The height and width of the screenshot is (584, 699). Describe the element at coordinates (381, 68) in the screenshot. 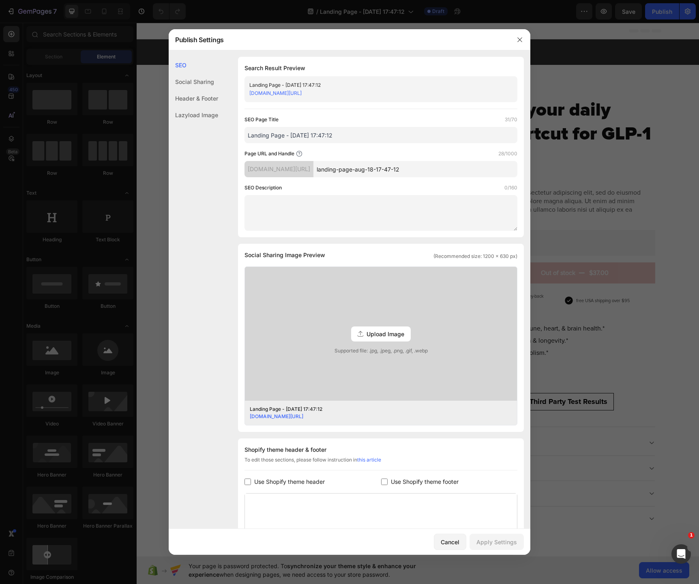

I see `h1: Search Result Preview` at that location.